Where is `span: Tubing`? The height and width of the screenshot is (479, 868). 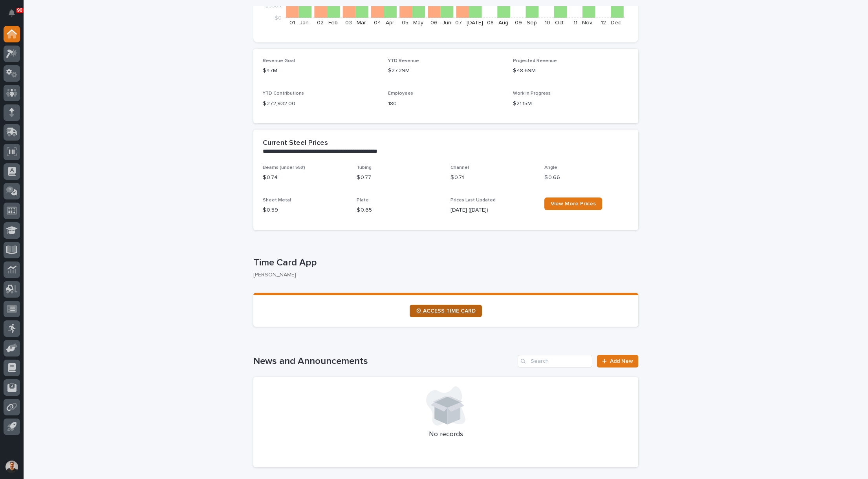 span: Tubing is located at coordinates (364, 167).